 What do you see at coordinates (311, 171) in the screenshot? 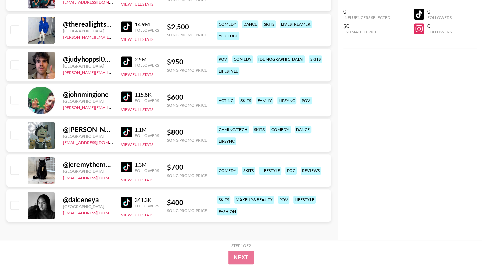
I see `div: reviews` at bounding box center [311, 171].